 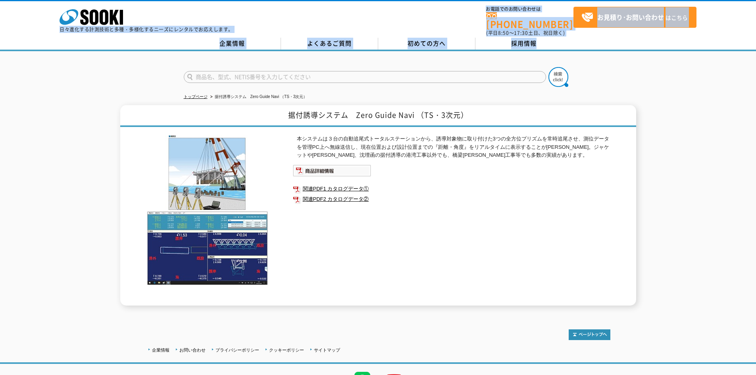 I want to click on a: トップページ, so click(x=196, y=96).